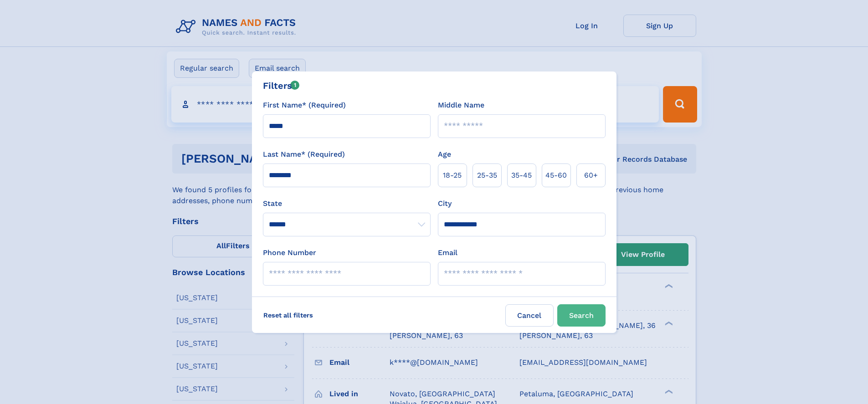 The width and height of the screenshot is (868, 404). What do you see at coordinates (447, 253) in the screenshot?
I see `label: Email` at bounding box center [447, 253].